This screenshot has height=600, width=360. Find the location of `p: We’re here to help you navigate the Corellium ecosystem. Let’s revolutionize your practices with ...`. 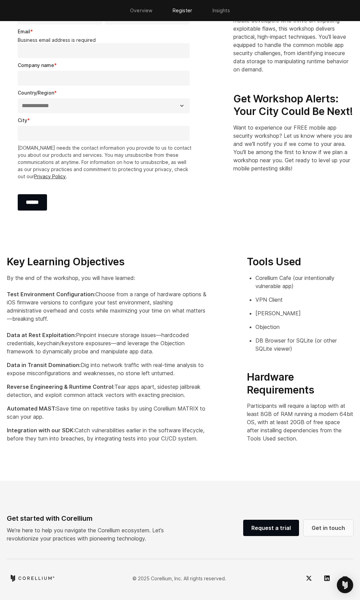

p: We’re here to help you navigate the Corellium ecosystem. Let’s revolutionize your practices with ... is located at coordinates (94, 535).